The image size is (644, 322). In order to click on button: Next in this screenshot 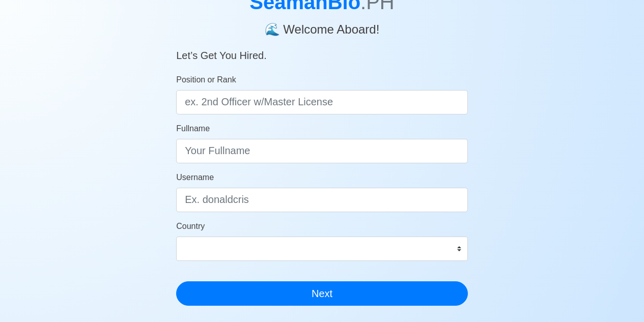, I will do `click(322, 294)`.